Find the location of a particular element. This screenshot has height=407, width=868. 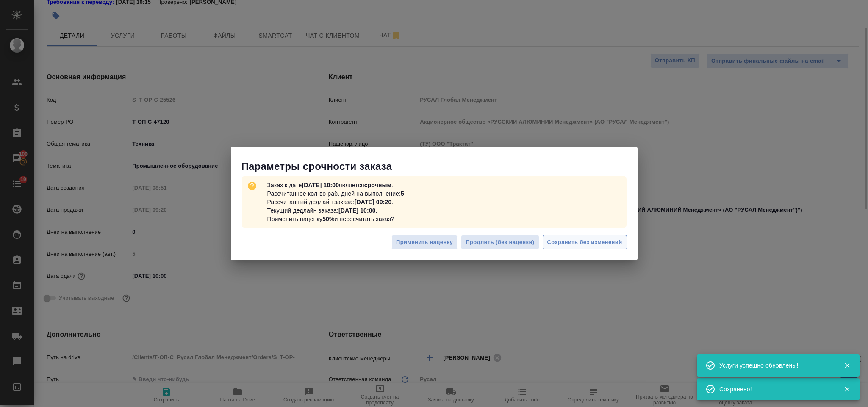

button: Сохранить без изменений is located at coordinates (585, 242).